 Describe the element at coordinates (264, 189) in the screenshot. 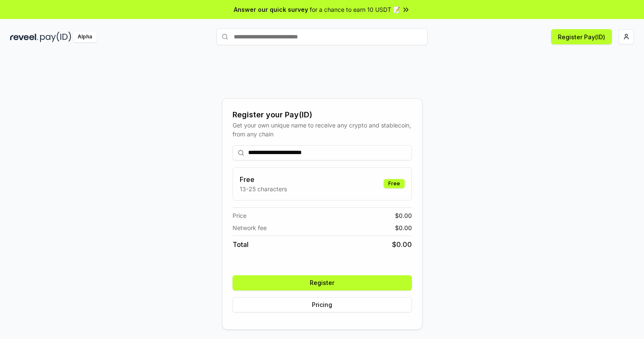

I see `p: 13-25 characters` at that location.